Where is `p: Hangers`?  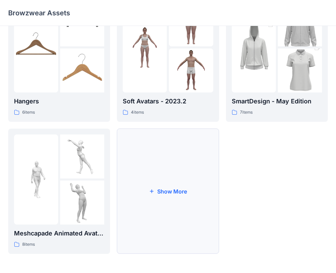 p: Hangers is located at coordinates (59, 101).